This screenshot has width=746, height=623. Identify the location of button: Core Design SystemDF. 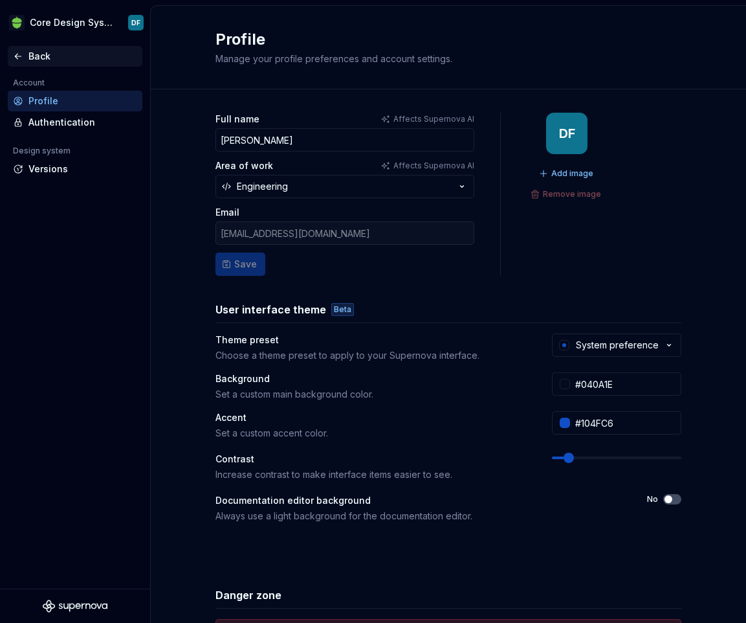
(75, 23).